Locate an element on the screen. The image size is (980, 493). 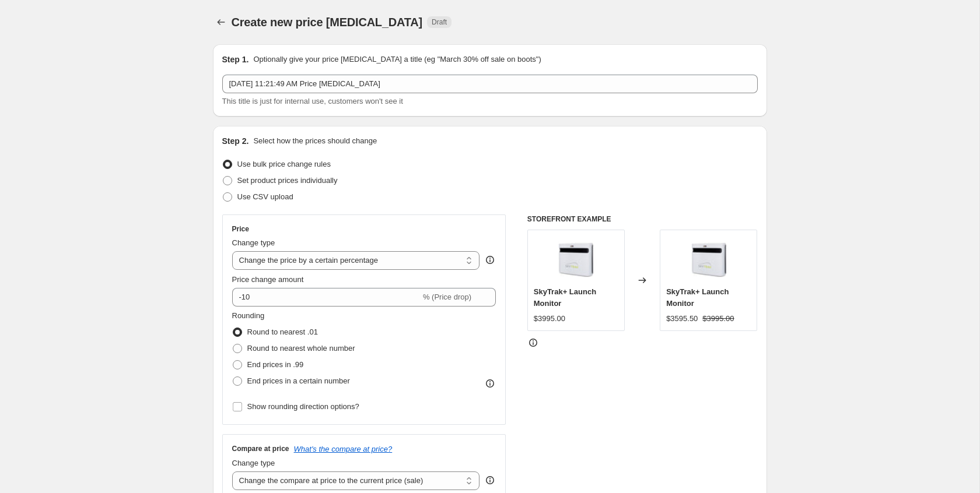
span: % (Price drop) is located at coordinates (447, 297).